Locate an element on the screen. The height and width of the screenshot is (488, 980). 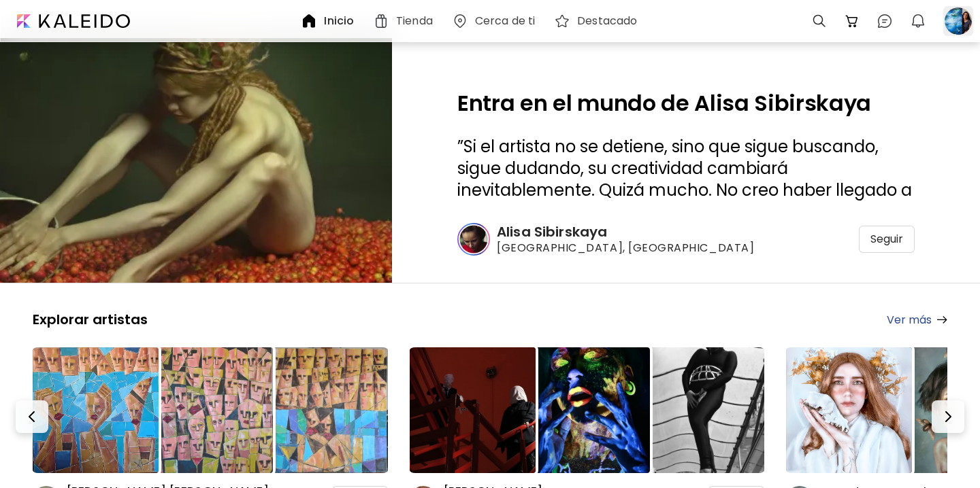
img: chatIcon is located at coordinates (885, 21).